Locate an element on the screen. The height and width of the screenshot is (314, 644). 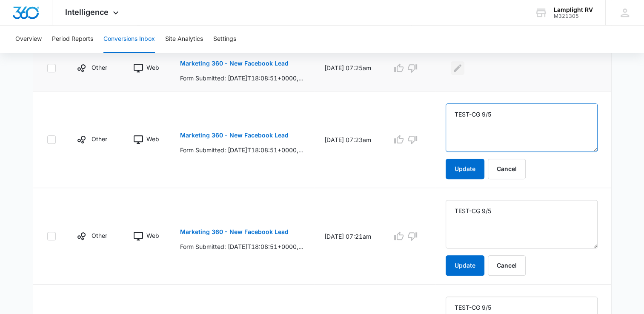
button: Edit Comments is located at coordinates (458, 68).